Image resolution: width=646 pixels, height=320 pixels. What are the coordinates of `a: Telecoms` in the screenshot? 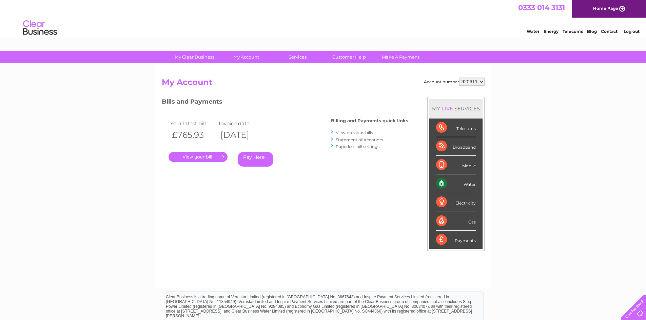 It's located at (573, 31).